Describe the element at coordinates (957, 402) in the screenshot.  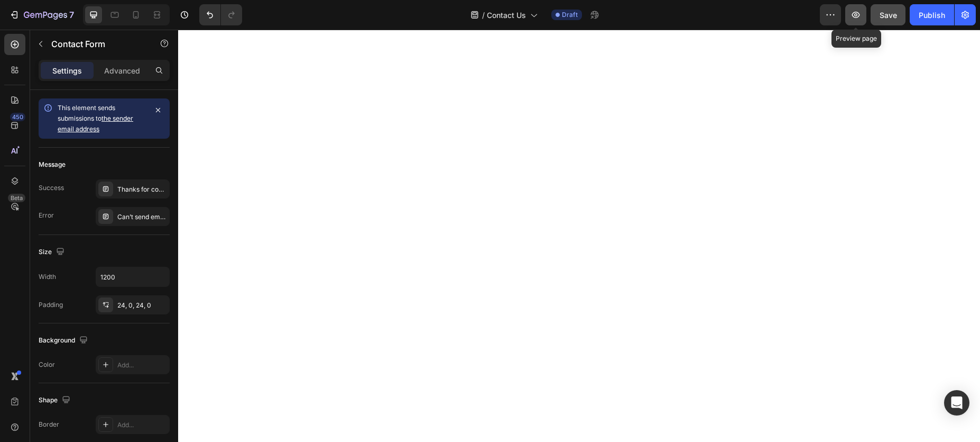
I see `div: Open Intercom Messenger` at that location.